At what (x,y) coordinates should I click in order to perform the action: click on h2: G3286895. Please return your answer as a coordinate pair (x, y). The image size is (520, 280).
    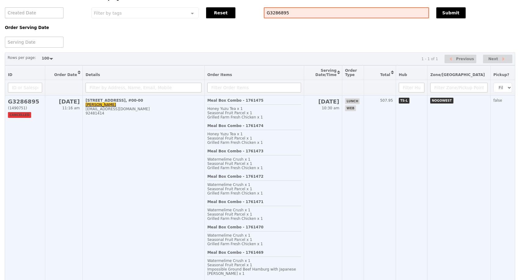
    Looking at the image, I should click on (25, 101).